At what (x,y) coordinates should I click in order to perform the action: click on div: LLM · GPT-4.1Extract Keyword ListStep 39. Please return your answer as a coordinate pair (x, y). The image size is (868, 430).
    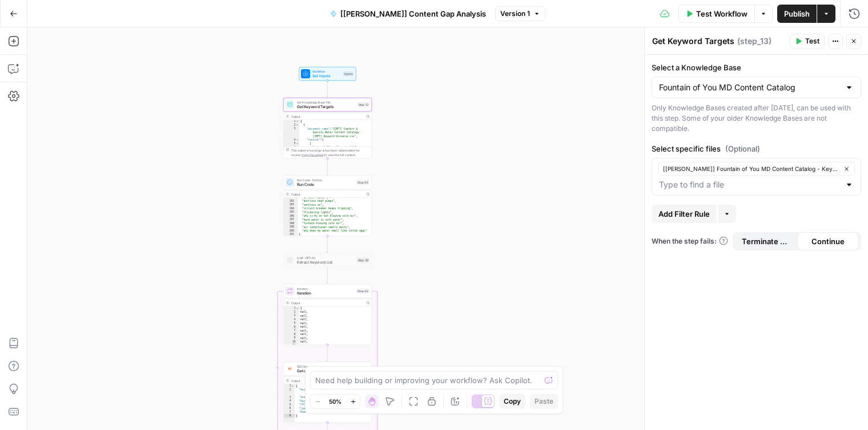
    Looking at the image, I should click on (328, 260).